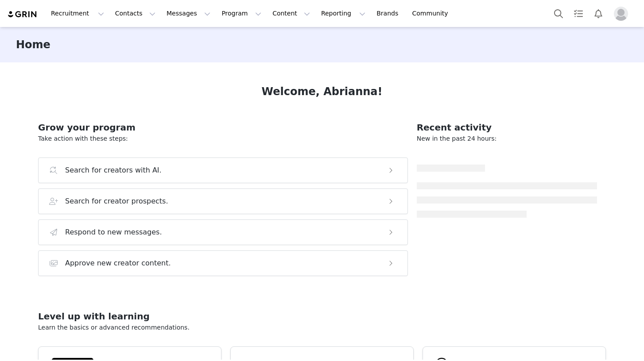 Image resolution: width=644 pixels, height=361 pixels. I want to click on button: Notifications, so click(598, 13).